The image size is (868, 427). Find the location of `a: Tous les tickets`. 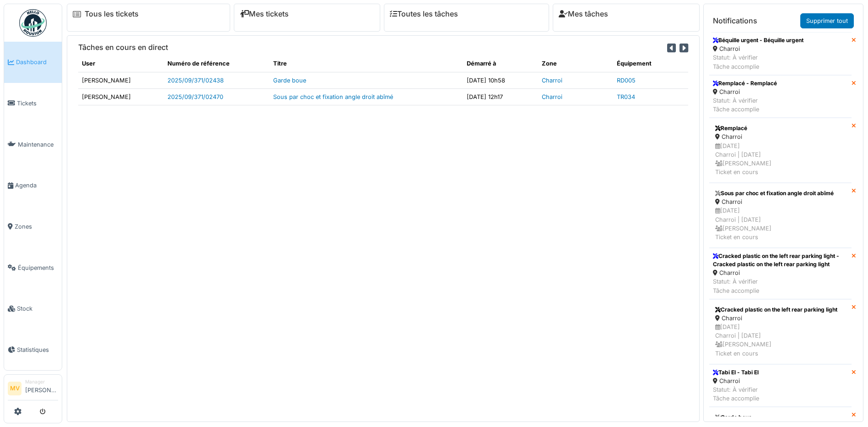

a: Tous les tickets is located at coordinates (112, 14).